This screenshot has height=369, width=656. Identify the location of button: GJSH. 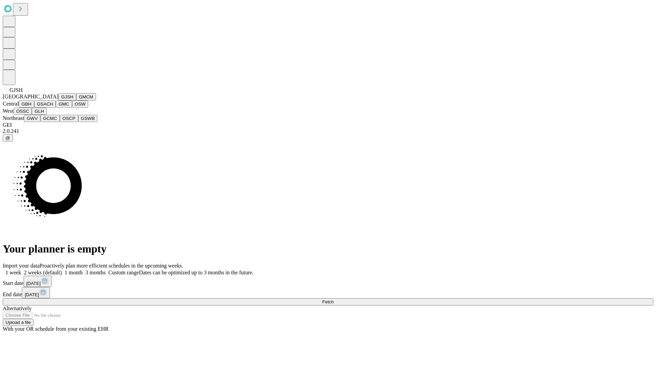
(67, 97).